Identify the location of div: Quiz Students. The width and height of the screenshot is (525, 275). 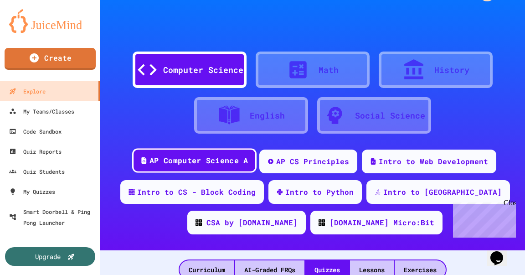
(37, 171).